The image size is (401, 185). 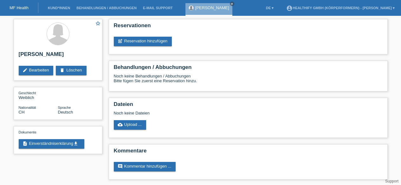 I want to click on span: Deutsch, so click(x=66, y=112).